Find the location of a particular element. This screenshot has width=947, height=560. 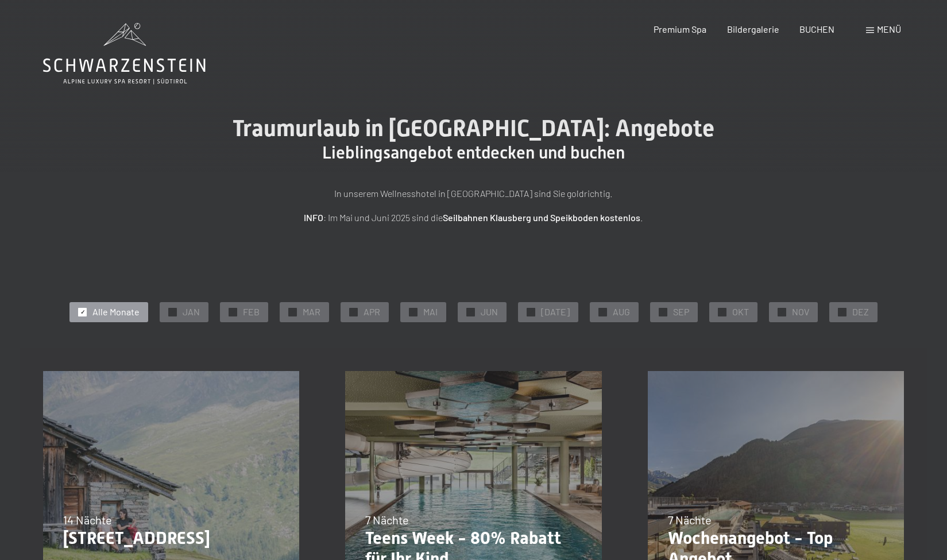

a: Premium Spa is located at coordinates (680, 29).